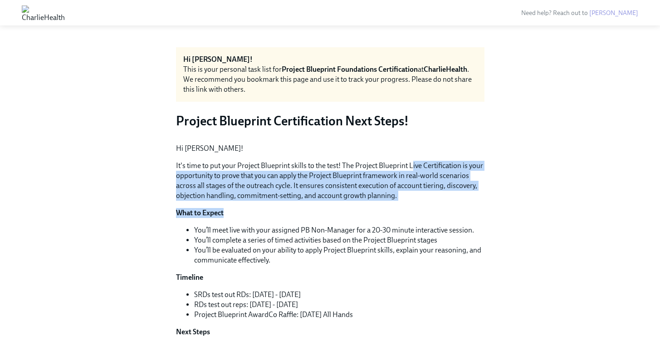 The height and width of the screenshot is (337, 660). What do you see at coordinates (340, 240) in the screenshot?
I see `li: You’ll complete a series of timed activities based on the Project Blueprint stages` at bounding box center [340, 240].